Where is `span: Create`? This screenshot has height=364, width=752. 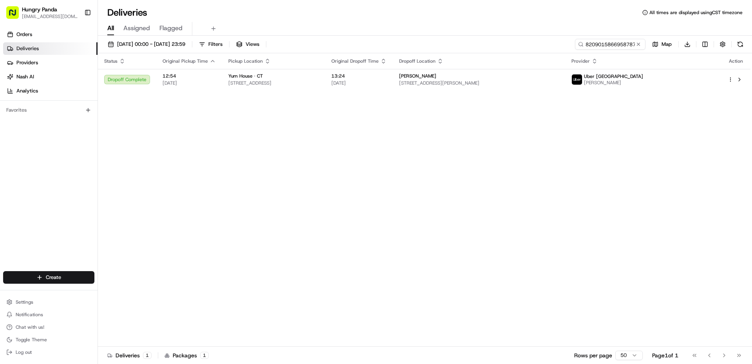 span: Create is located at coordinates (53, 277).